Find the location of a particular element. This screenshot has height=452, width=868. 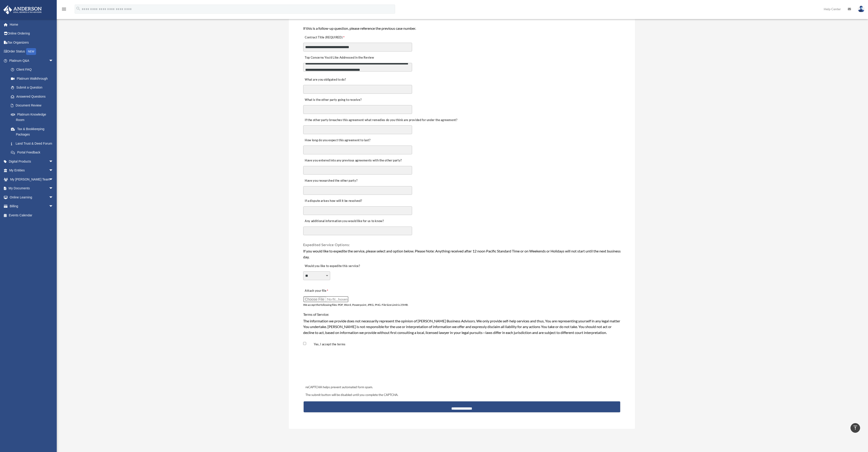

a: vertical_align_top is located at coordinates (855, 428).